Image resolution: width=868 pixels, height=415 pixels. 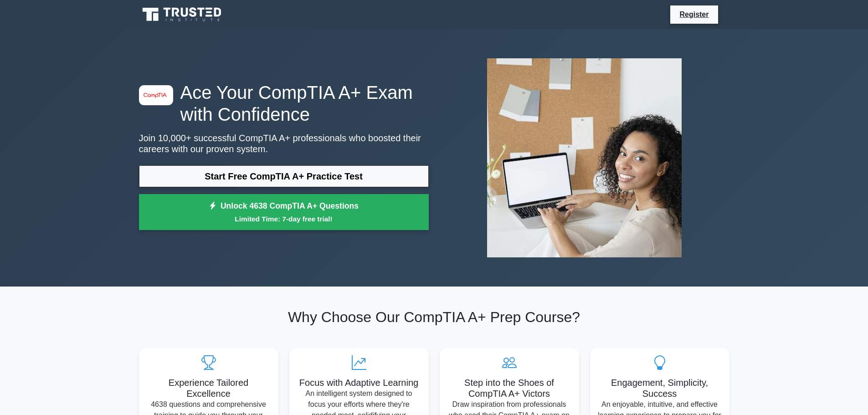 I want to click on a: Register, so click(x=694, y=14).